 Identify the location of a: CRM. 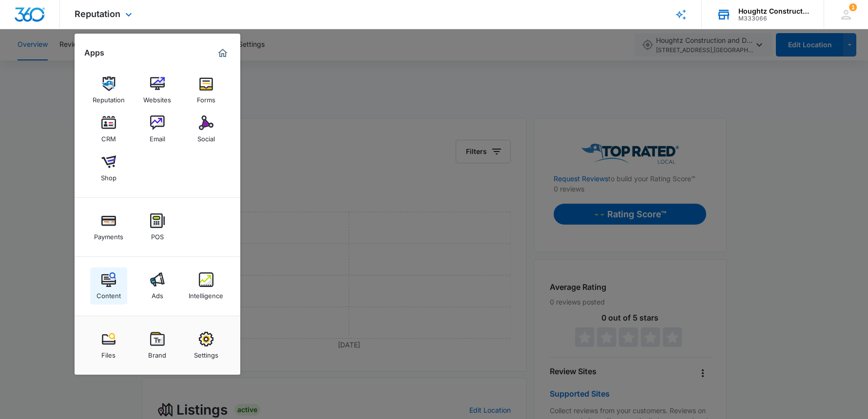
(109, 129).